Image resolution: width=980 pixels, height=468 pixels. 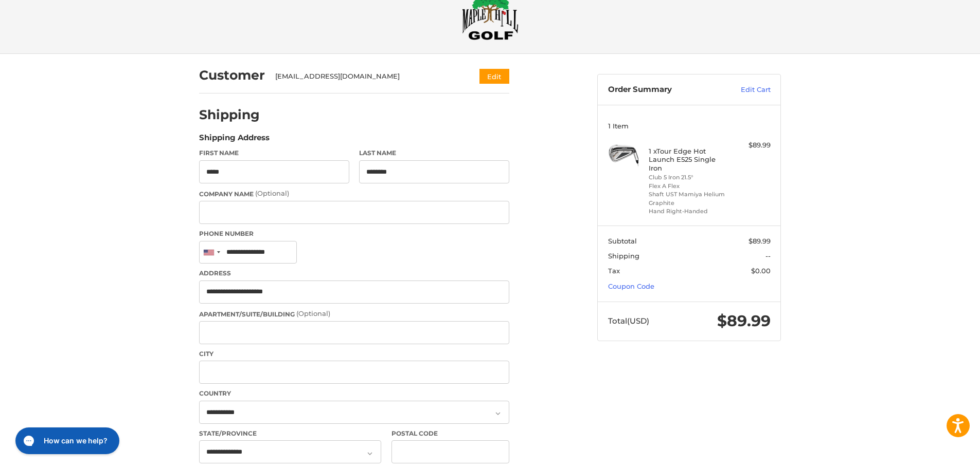 What do you see at coordinates (450, 434) in the screenshot?
I see `label: Postal Code` at bounding box center [450, 434].